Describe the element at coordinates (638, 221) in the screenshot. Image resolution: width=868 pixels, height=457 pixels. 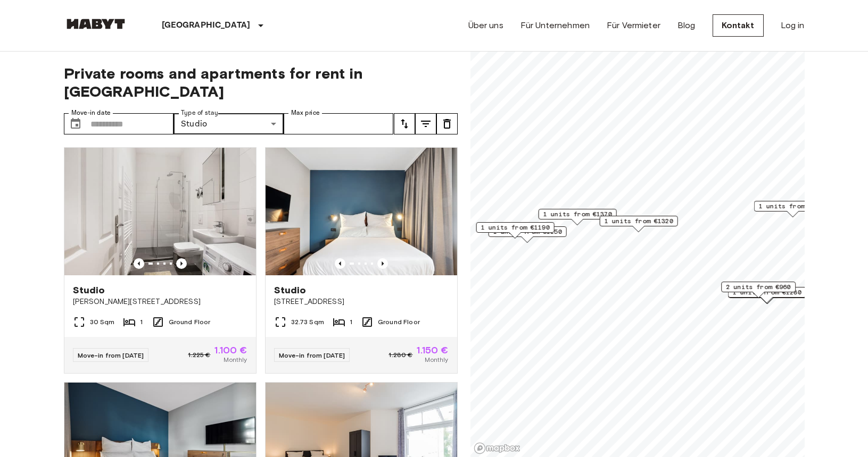
I see `span: 1 units from €1320` at that location.